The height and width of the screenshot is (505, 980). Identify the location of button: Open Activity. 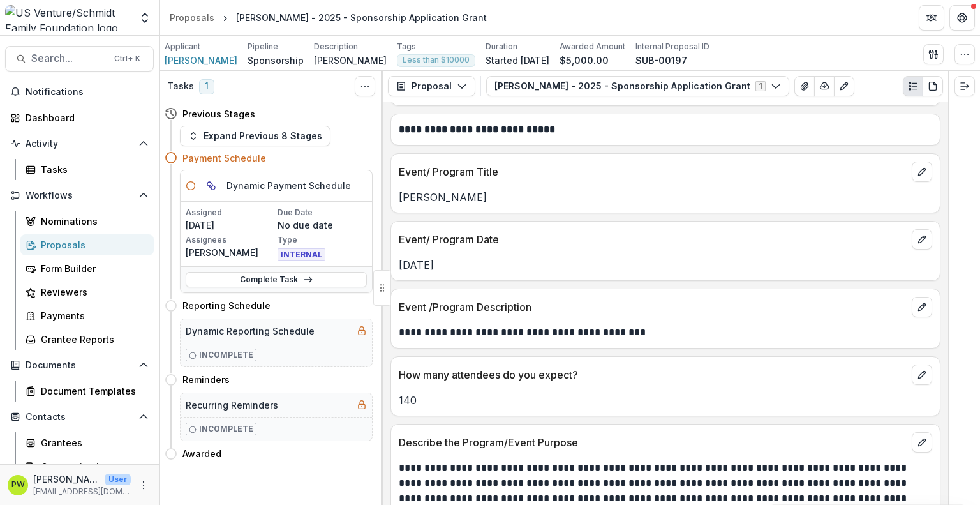
(79, 143).